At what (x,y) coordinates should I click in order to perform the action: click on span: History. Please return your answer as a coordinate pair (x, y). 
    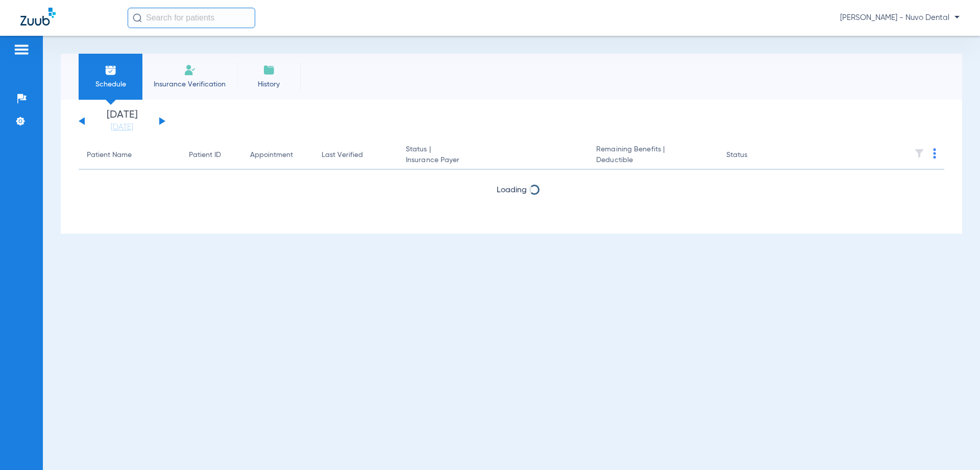
    Looking at the image, I should click on (269, 84).